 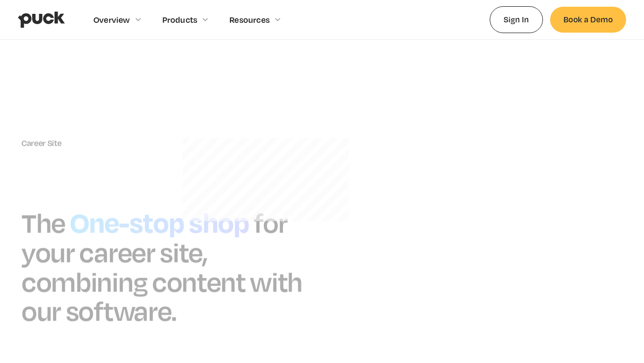 I want to click on h1: One-stop shop, so click(x=159, y=221).